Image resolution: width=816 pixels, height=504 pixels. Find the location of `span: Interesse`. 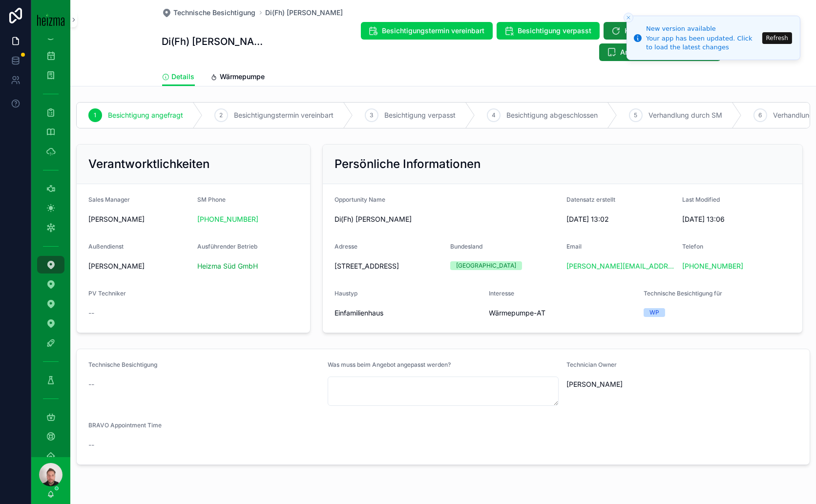

span: Interesse is located at coordinates (502, 293).